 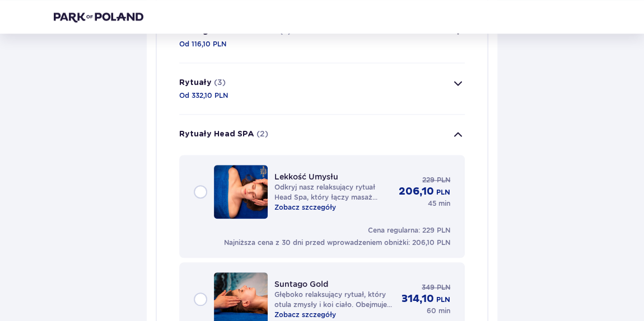 What do you see at coordinates (322, 37) in the screenshot?
I see `button: Zabiegi na twarz i ciało(9)Od 116,10 PLN` at bounding box center [322, 37].